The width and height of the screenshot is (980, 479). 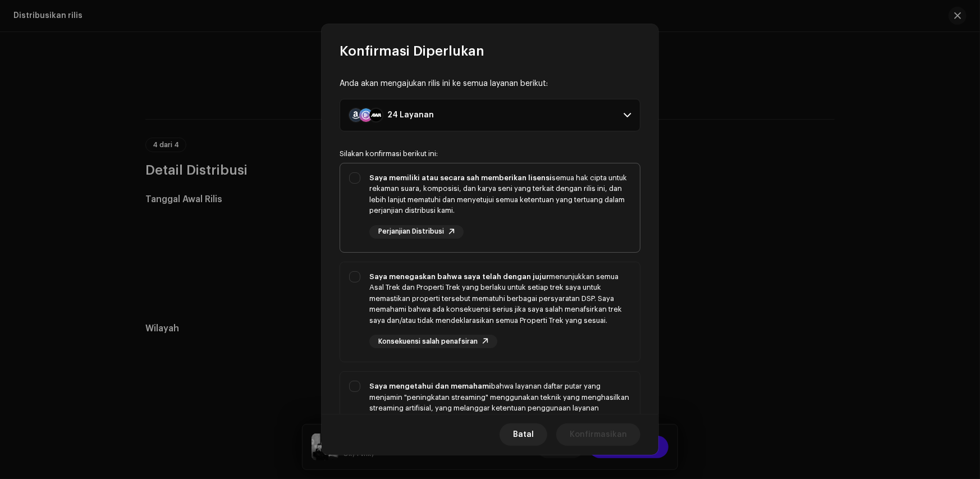 What do you see at coordinates (500, 195) in the screenshot?
I see `div: semua hak cipta untuk rekaman suara, komposisi, dan karya seni yang terkait dengan rilis ini, dan...` at bounding box center [500, 195].